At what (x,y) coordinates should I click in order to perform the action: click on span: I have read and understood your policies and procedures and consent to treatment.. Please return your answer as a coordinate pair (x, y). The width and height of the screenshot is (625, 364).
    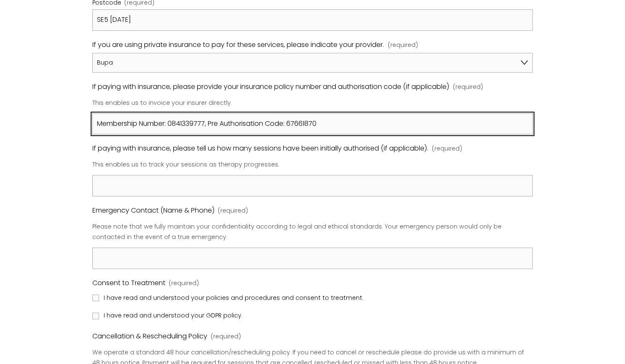
    Looking at the image, I should click on (233, 298).